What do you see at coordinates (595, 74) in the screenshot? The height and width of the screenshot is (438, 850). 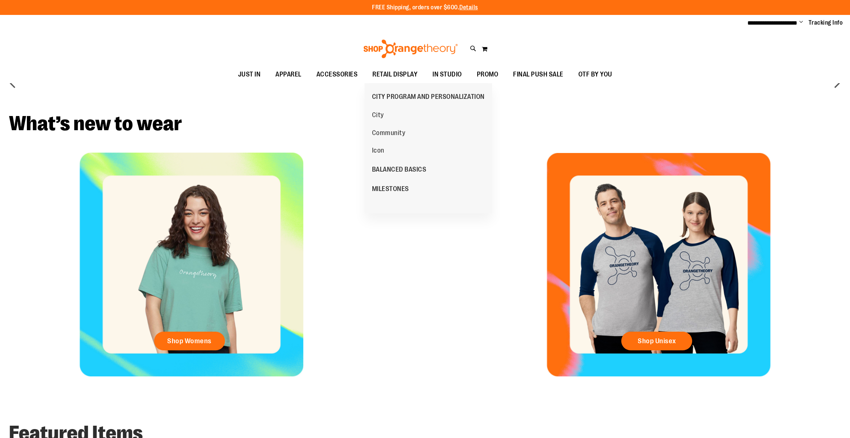 I see `span: OTF BY YOU` at bounding box center [595, 74].